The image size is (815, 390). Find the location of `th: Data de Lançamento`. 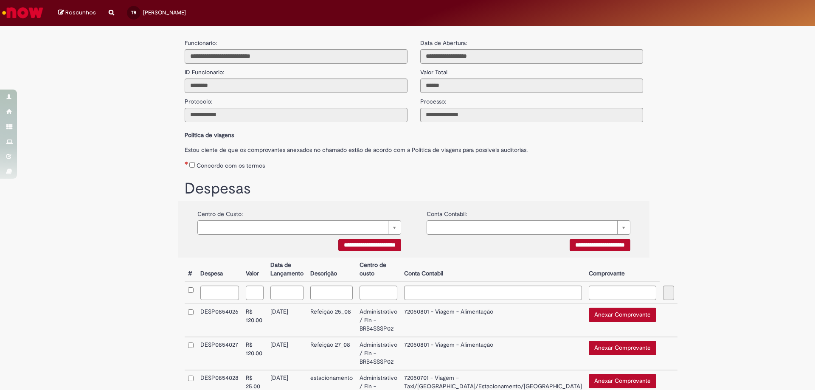

th: Data de Lançamento is located at coordinates (287, 270).